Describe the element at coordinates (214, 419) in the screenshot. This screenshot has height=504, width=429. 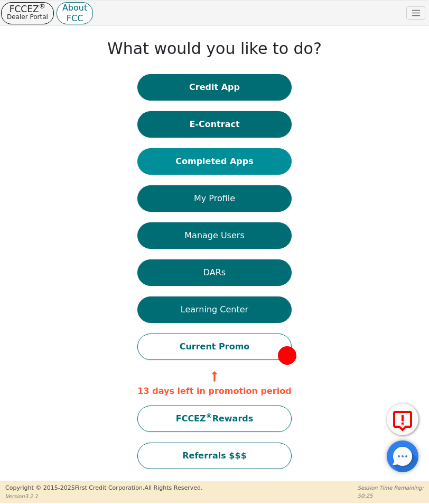
I see `button: FCCEZ®Rewards` at that location.